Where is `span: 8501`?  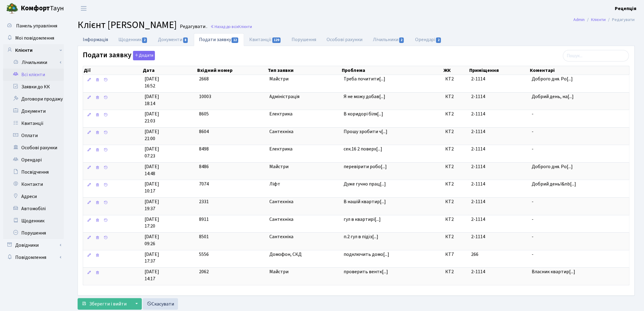
span: 8501 is located at coordinates (204, 237).